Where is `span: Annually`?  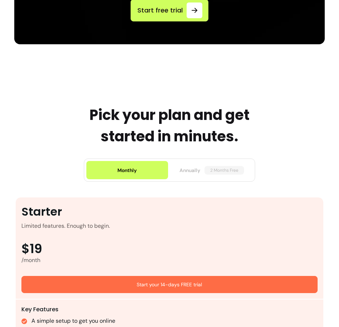
span: Annually is located at coordinates (190, 170).